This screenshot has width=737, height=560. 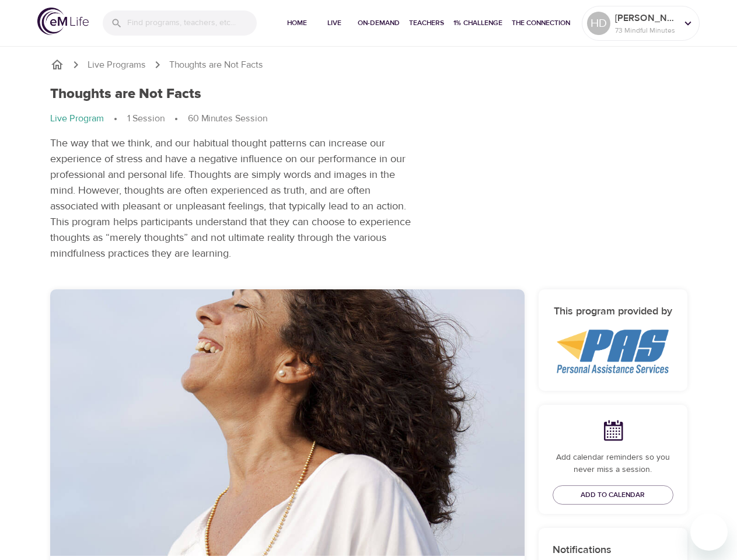 I want to click on p: 73 Mindful Minutes, so click(x=646, y=31).